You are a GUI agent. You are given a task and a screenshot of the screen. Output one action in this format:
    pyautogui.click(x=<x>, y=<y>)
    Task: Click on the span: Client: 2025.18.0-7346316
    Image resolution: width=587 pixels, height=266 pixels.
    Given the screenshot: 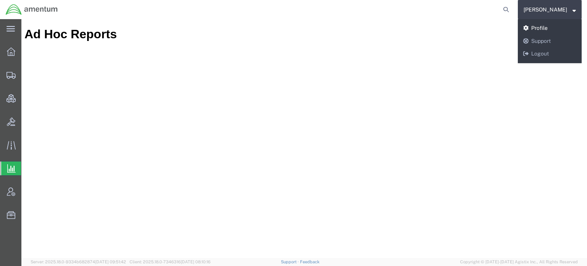 What is the action you would take?
    pyautogui.click(x=170, y=261)
    